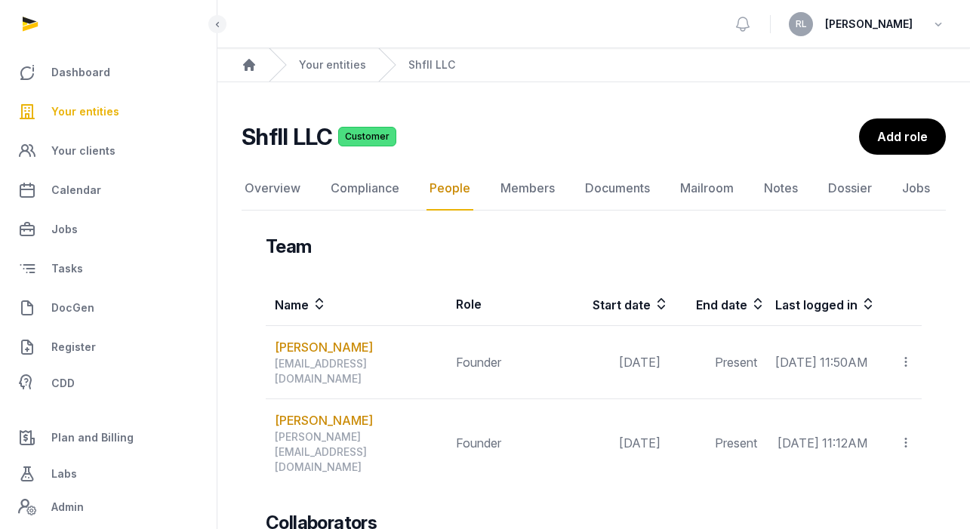 The image size is (970, 529). Describe the element at coordinates (108, 384) in the screenshot. I see `a: CDD` at that location.